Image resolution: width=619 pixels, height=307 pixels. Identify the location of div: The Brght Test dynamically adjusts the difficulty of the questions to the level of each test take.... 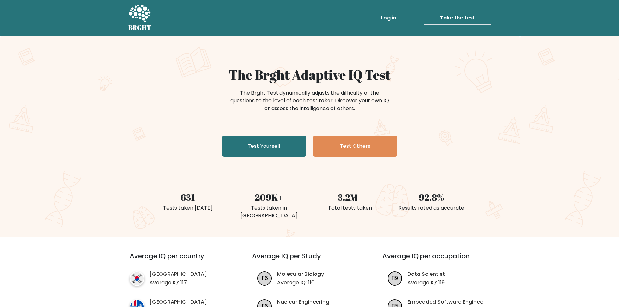
(310, 101).